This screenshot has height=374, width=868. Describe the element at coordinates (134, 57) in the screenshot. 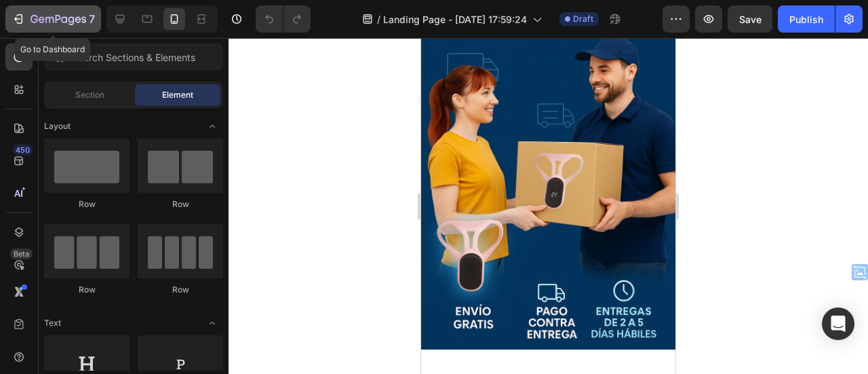

I see `input: Search Sections & Elements` at that location.